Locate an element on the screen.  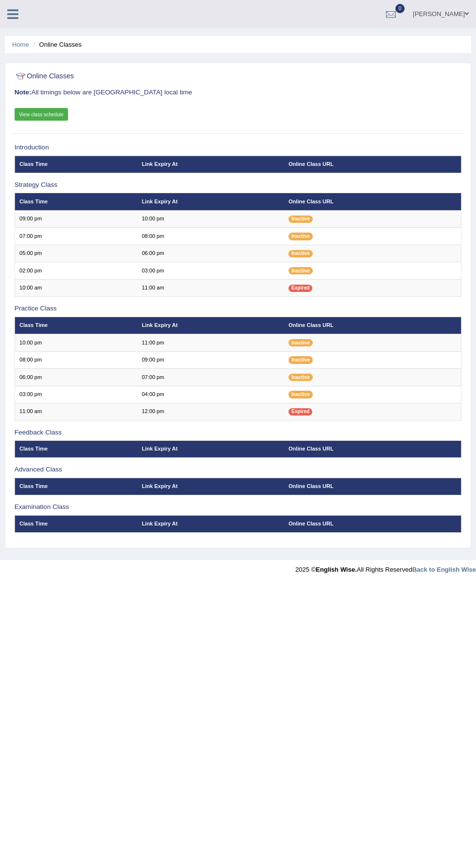
h3: Strategy Class is located at coordinates (238, 185).